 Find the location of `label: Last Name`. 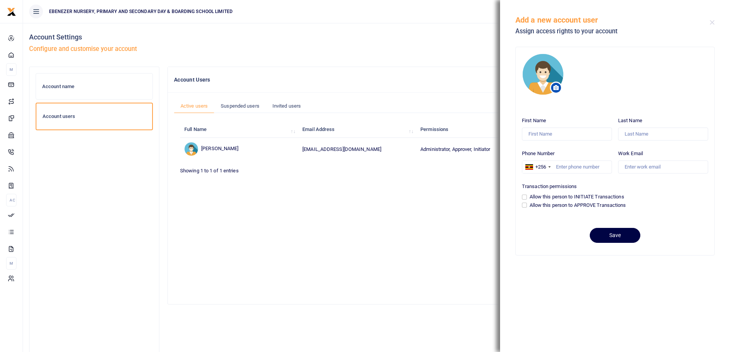

label: Last Name is located at coordinates (630, 121).